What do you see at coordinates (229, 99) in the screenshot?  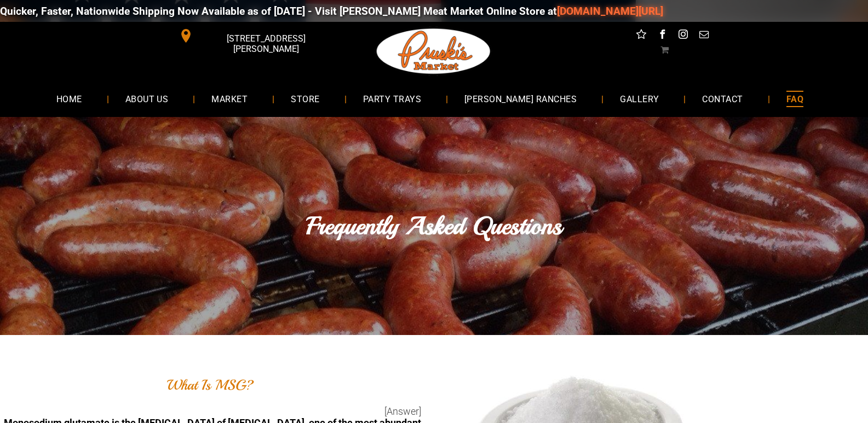 I see `a: MARKET` at bounding box center [229, 99].